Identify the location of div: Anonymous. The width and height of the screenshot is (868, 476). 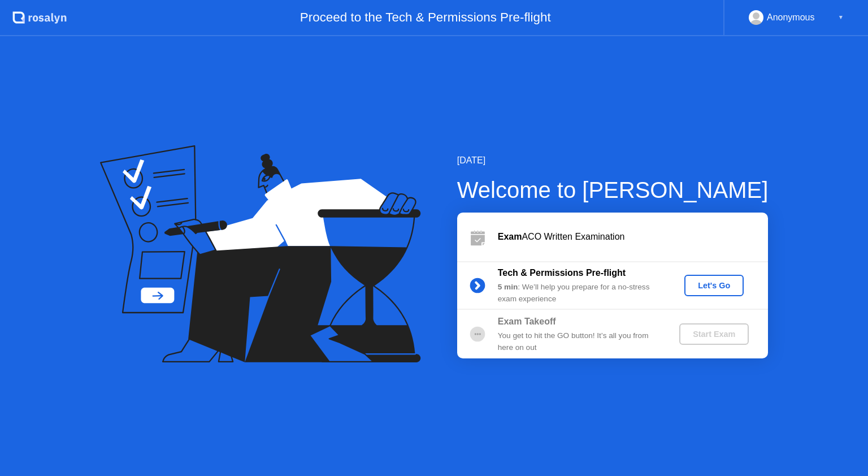
(791, 18).